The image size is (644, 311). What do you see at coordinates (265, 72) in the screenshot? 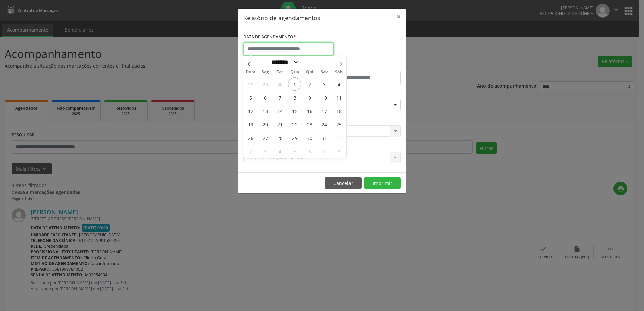
I see `span: Seg` at bounding box center [265, 72].